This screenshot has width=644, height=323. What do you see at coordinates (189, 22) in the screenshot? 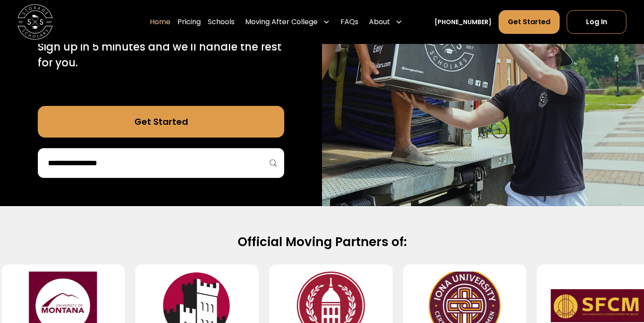
I see `a: Pricing` at bounding box center [189, 22].